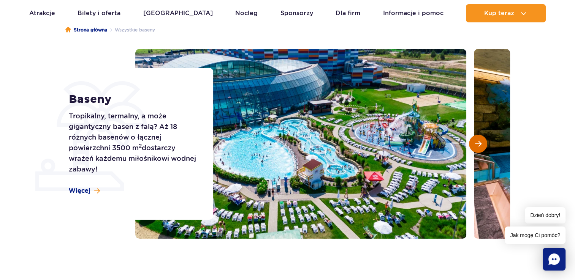 Image resolution: width=575 pixels, height=280 pixels. What do you see at coordinates (79, 191) in the screenshot?
I see `span: Więcej` at bounding box center [79, 191].